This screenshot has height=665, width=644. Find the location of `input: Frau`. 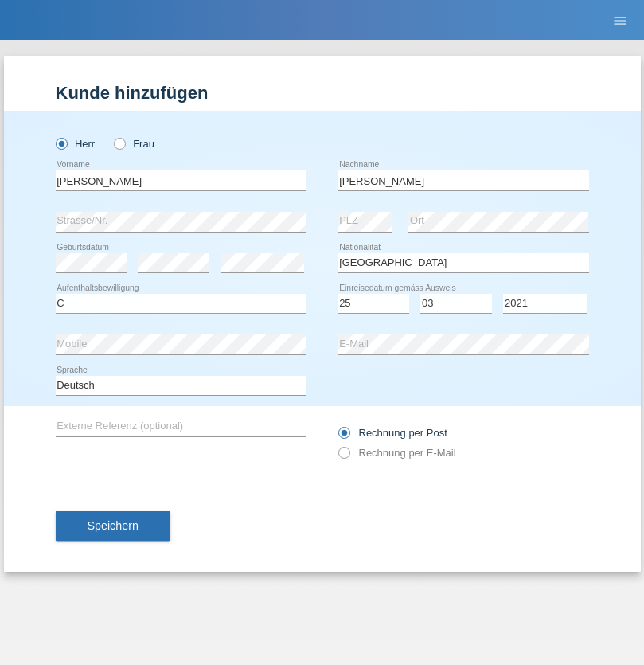

input: Frau is located at coordinates (119, 143).